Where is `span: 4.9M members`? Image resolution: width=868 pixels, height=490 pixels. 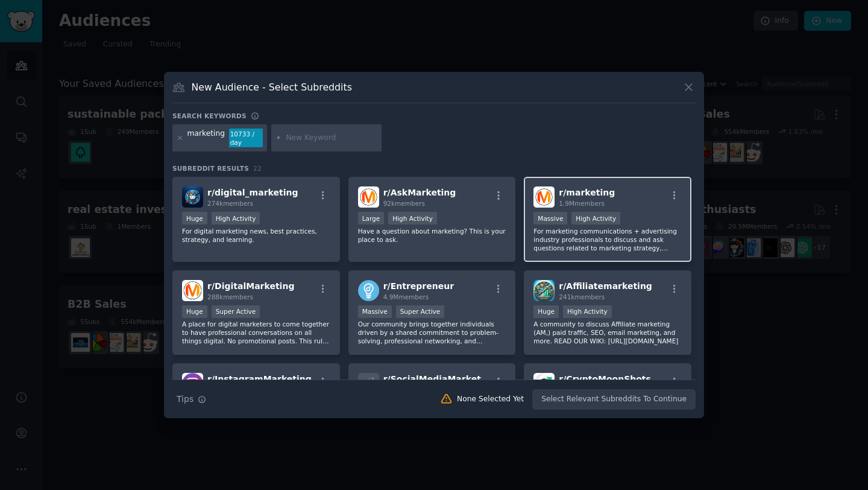 span: 4.9M members is located at coordinates (406, 296).